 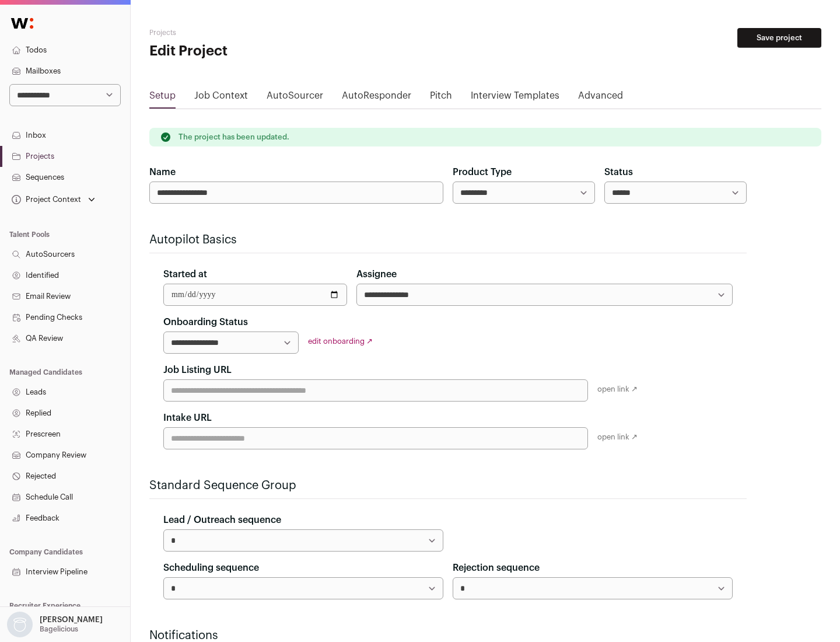 What do you see at coordinates (261, 51) in the screenshot?
I see `h1: Edit Project` at bounding box center [261, 51].